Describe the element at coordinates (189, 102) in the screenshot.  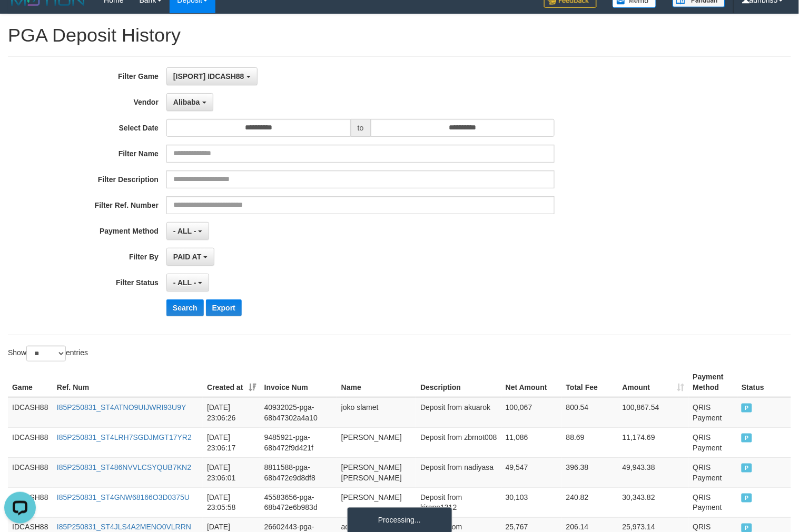
I see `button: Alibaba` at that location.